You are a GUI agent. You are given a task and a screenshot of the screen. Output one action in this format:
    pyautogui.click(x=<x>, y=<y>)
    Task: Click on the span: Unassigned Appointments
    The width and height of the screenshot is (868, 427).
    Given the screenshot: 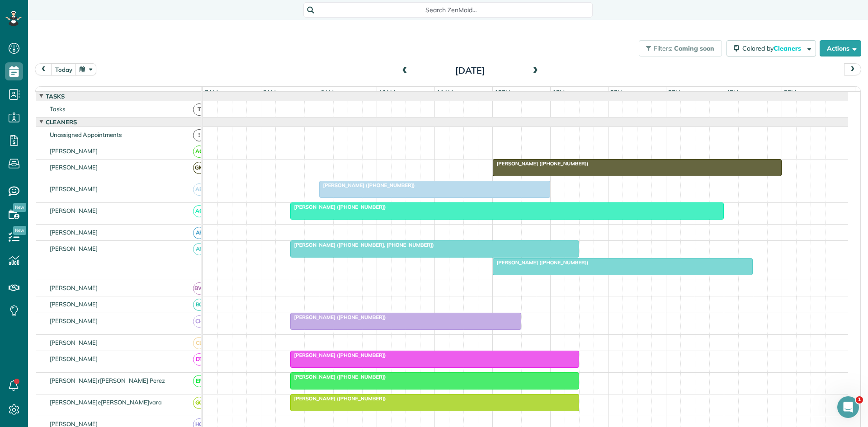 What is the action you would take?
    pyautogui.click(x=85, y=135)
    